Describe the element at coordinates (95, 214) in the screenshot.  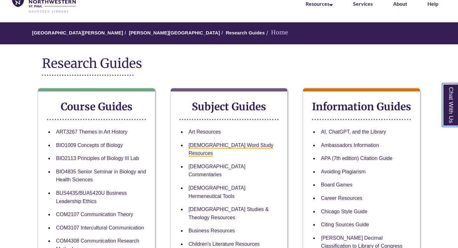
I see `a: COM2107 Communication Theory` at that location.